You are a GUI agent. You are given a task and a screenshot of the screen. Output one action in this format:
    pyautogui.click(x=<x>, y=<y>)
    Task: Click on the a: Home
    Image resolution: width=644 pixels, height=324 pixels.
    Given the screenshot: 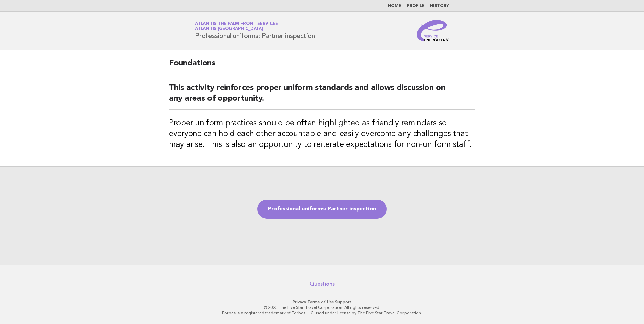 What is the action you would take?
    pyautogui.click(x=395, y=6)
    